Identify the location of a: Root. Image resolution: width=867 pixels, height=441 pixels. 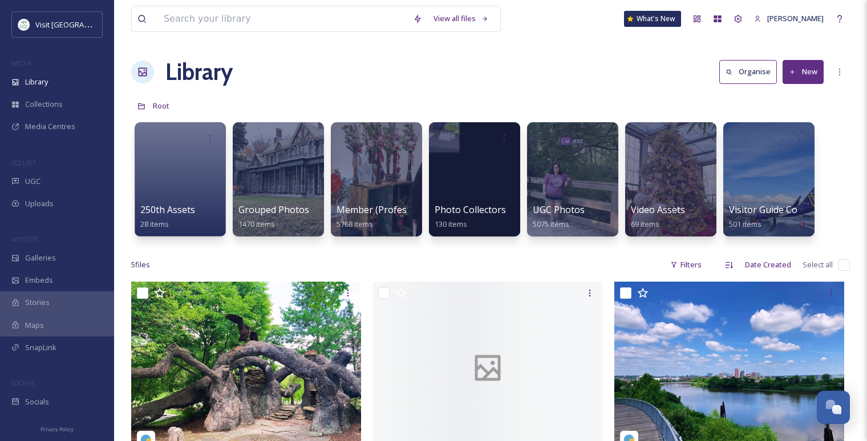
(161, 106).